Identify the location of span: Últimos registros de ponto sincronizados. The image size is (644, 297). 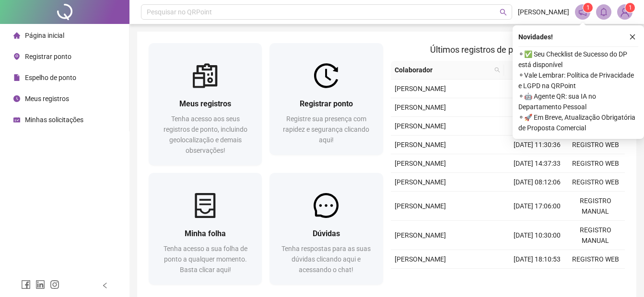
(507, 49).